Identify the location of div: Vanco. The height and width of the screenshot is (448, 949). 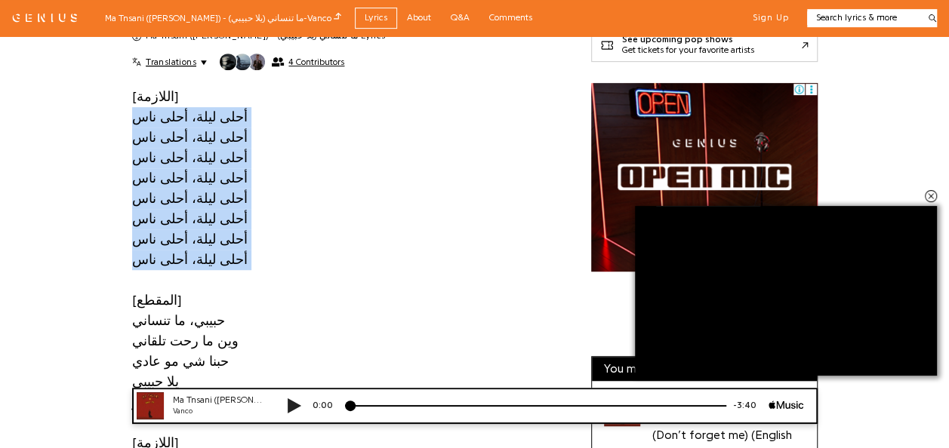
(98, 23).